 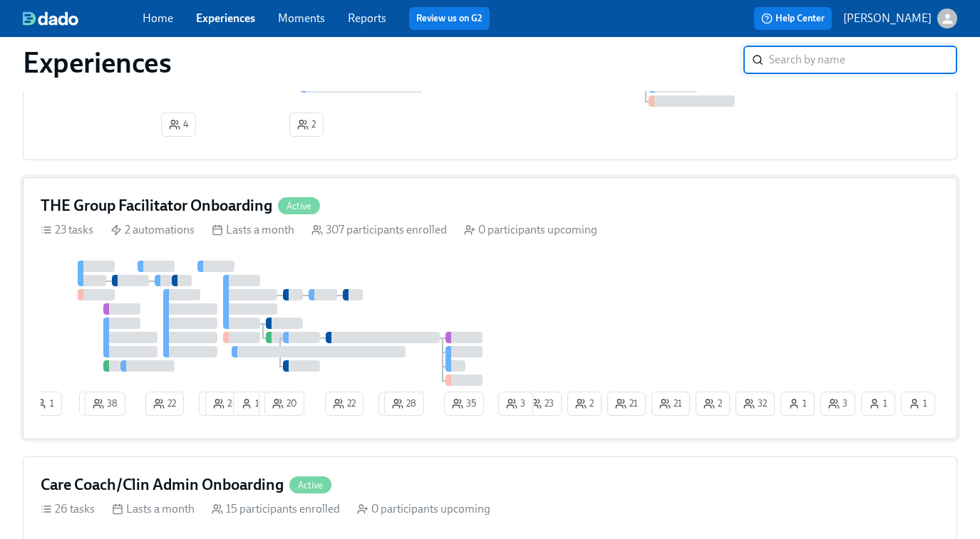 I want to click on button: 20, so click(x=285, y=404).